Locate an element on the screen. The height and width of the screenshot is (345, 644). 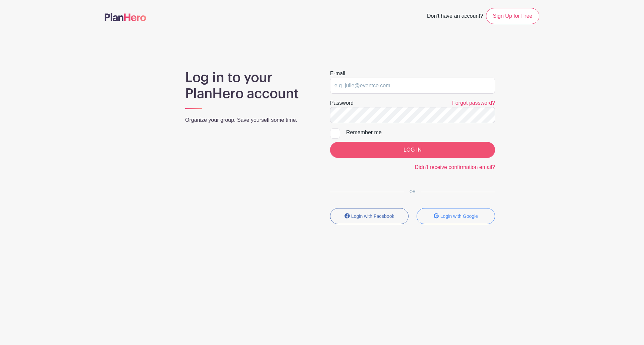
div: Remember me is located at coordinates (421, 133).